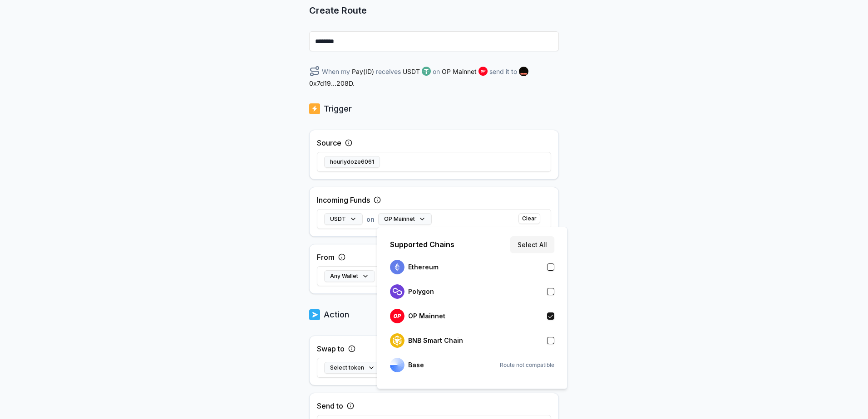  Describe the element at coordinates (343, 200) in the screenshot. I see `label: Incoming Funds` at that location.